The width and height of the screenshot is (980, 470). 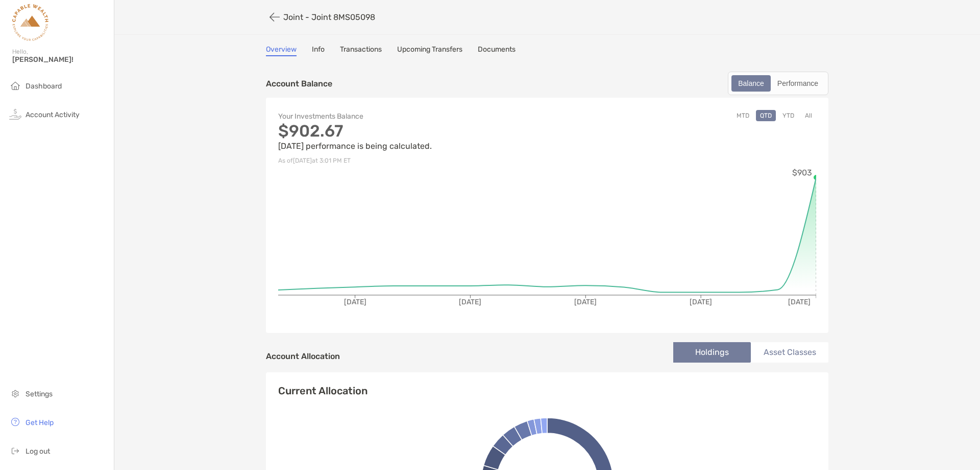 What do you see at coordinates (52, 115) in the screenshot?
I see `span: Account Activity` at bounding box center [52, 115].